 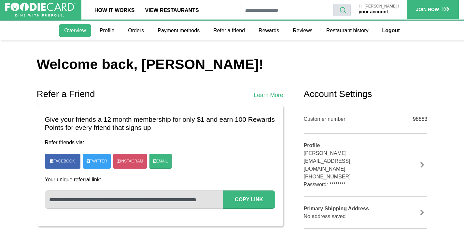 What do you see at coordinates (160, 179) in the screenshot?
I see `h4: Your unique referral link:` at bounding box center [160, 179].